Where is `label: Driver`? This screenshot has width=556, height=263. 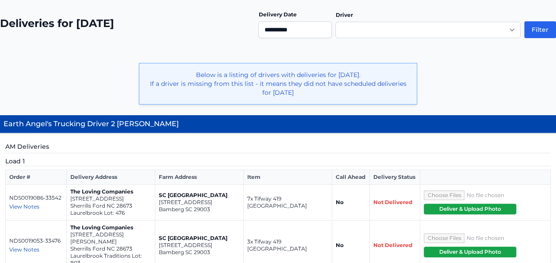
label: Driver is located at coordinates (344, 15).